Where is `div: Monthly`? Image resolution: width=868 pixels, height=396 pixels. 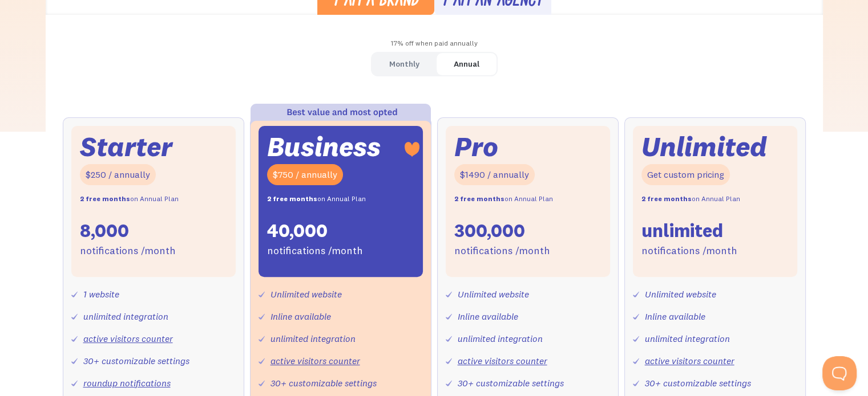 div: Monthly is located at coordinates (404, 64).